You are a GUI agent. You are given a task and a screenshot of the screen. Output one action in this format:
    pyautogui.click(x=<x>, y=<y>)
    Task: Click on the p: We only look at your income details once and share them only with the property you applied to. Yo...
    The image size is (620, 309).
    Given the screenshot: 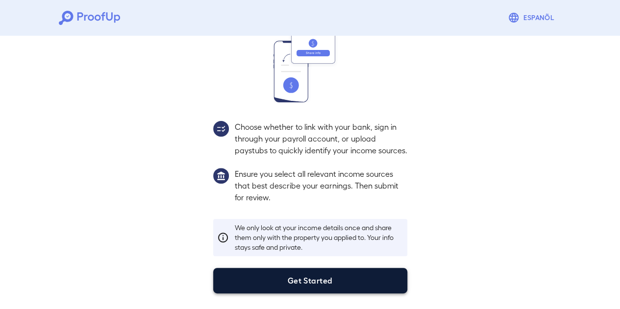 What is the action you would take?
    pyautogui.click(x=319, y=238)
    